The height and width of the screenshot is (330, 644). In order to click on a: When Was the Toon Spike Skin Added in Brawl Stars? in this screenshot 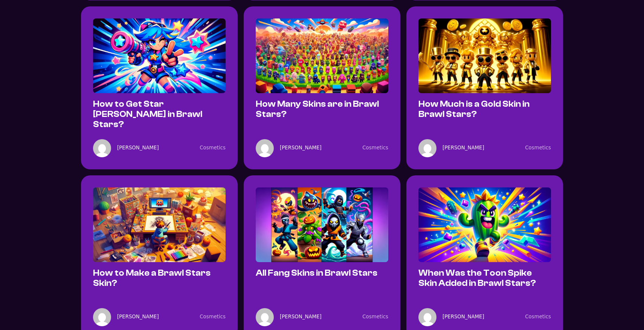, I will do `click(477, 278)`.